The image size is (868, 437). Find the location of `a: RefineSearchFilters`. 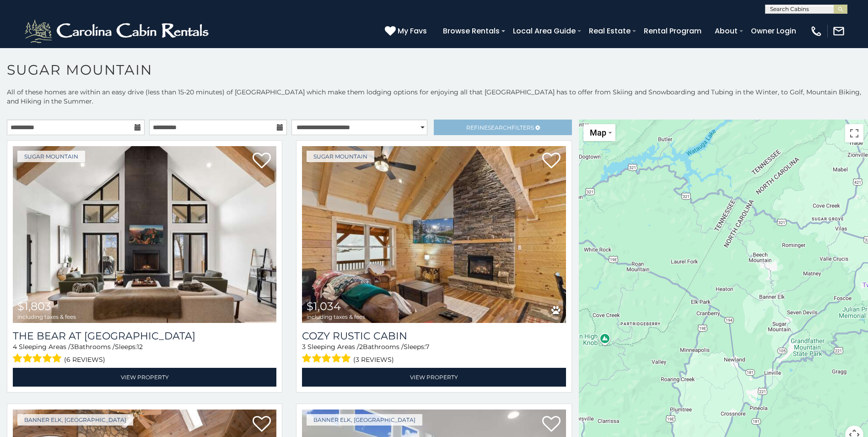

a: RefineSearchFilters is located at coordinates (502, 128).